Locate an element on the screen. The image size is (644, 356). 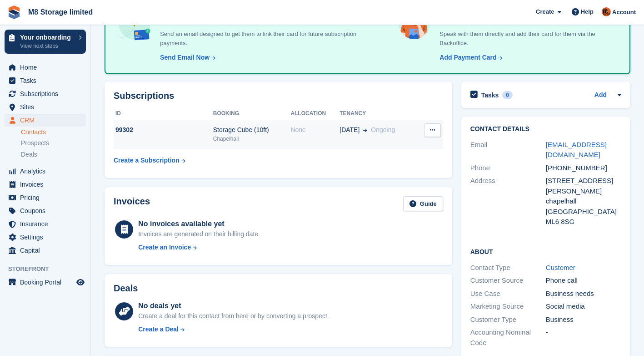
th: Allocation is located at coordinates (315, 114).